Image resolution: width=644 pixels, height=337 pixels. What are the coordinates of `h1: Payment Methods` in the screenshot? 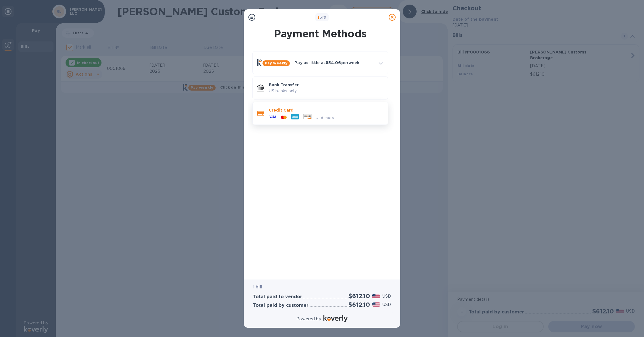 It's located at (320, 34).